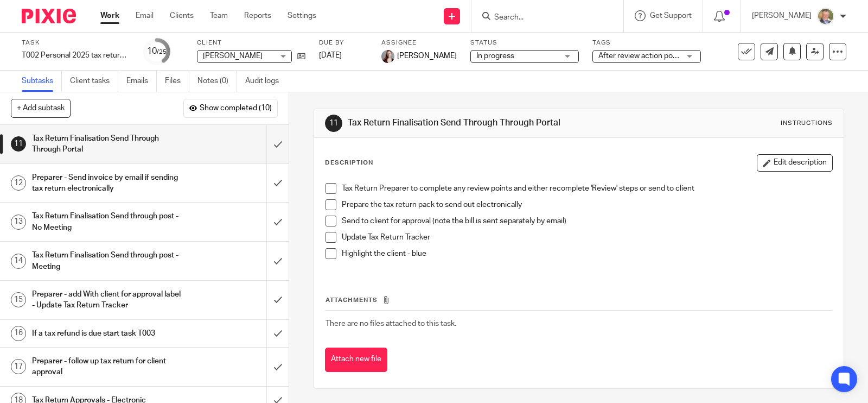  What do you see at coordinates (18, 183) in the screenshot?
I see `div: 12` at bounding box center [18, 183].